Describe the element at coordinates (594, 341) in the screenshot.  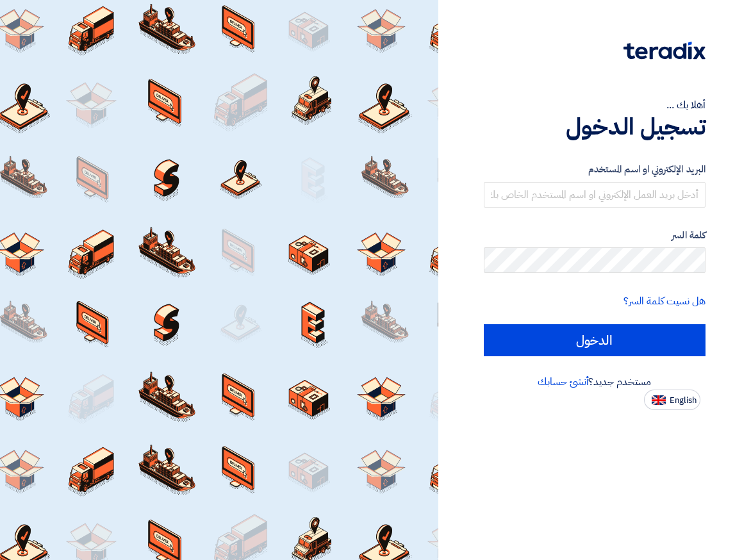
I see `input: الدخول` at that location.